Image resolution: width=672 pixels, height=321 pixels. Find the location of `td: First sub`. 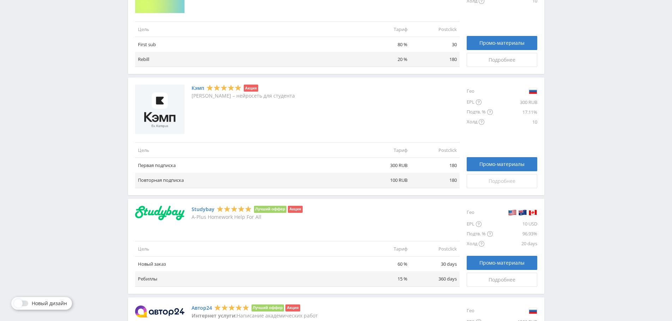

td: First sub is located at coordinates (248, 44).